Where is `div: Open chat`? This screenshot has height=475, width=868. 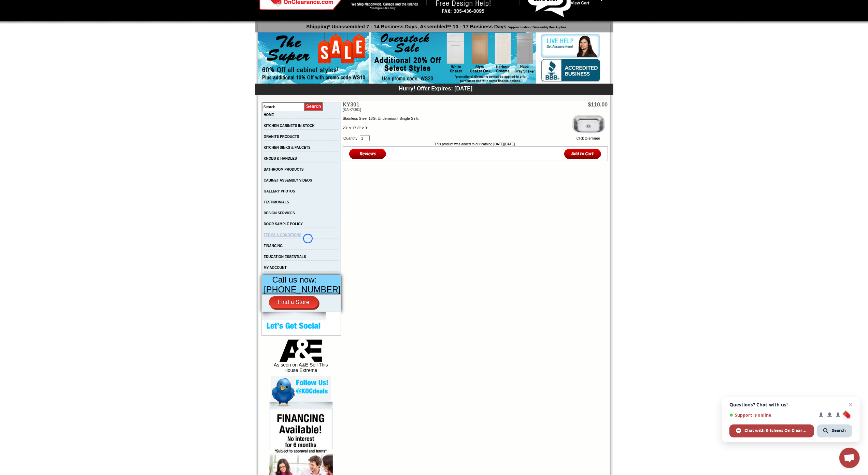
div: Open chat is located at coordinates (849, 459).